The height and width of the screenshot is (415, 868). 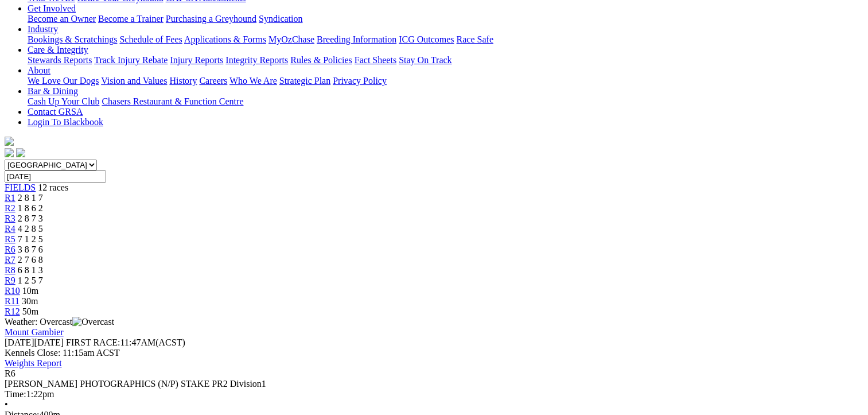 I want to click on a: History, so click(x=183, y=81).